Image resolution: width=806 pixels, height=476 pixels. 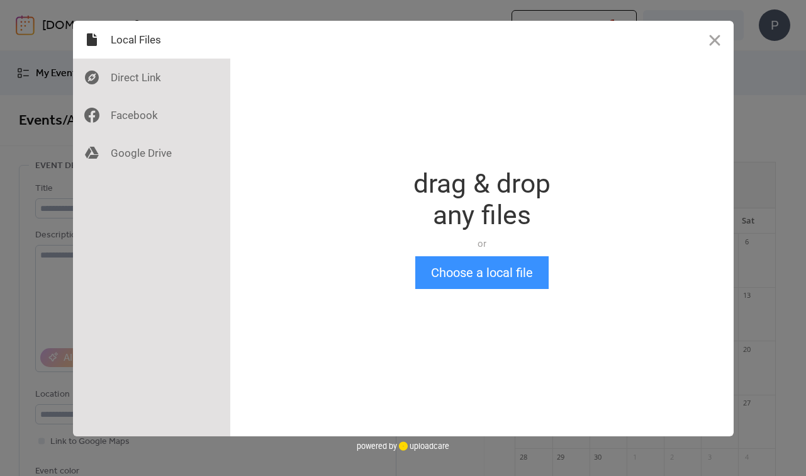 What do you see at coordinates (482, 244) in the screenshot?
I see `div: or` at bounding box center [482, 244].